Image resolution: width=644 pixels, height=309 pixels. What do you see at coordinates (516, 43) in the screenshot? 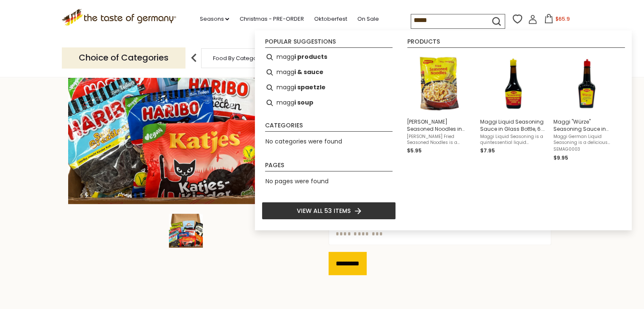
I see `li: Products` at bounding box center [516, 43].